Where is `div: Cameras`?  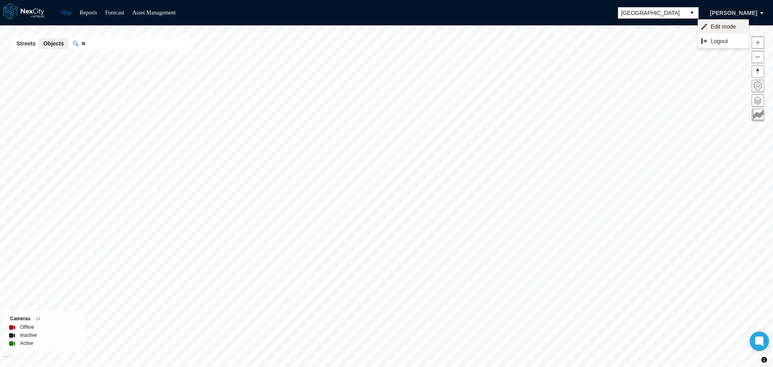
div: Cameras is located at coordinates (44, 318).